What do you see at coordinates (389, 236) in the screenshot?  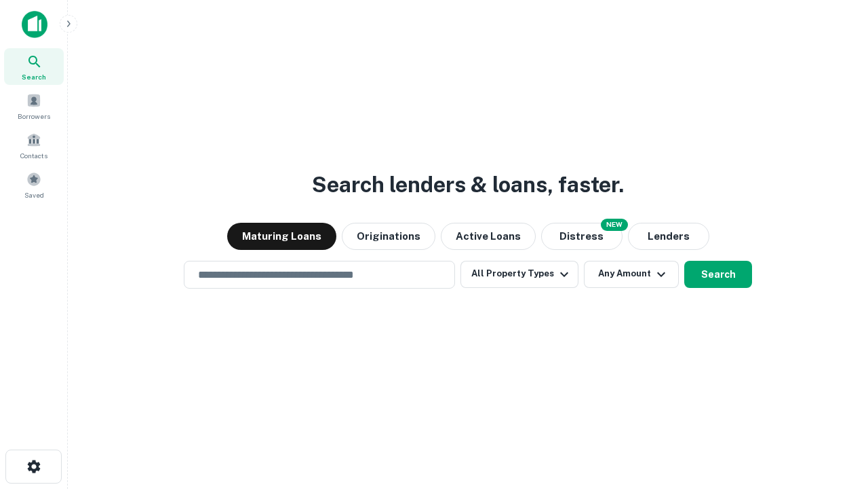 I see `button: Originations` at bounding box center [389, 236].